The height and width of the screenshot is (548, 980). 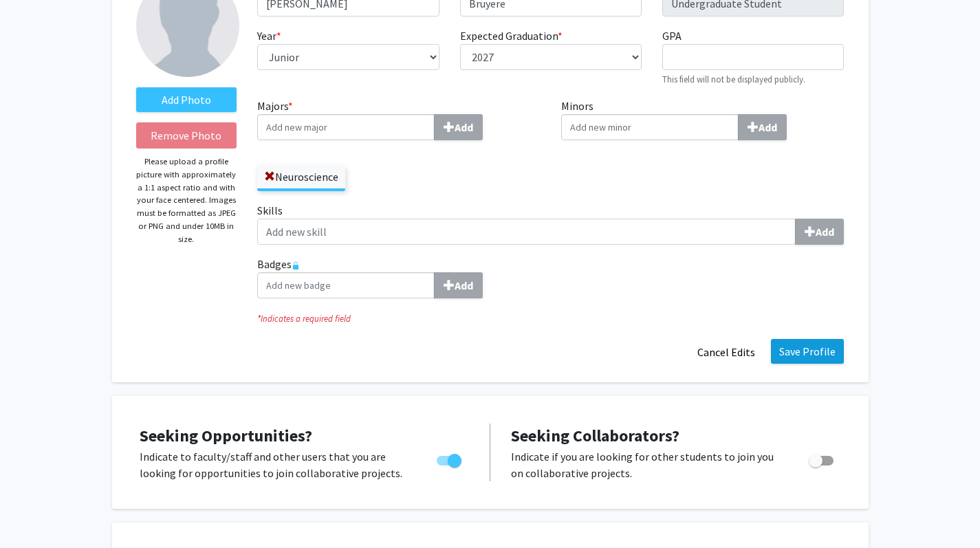 I want to click on input: MinorsAdd, so click(x=650, y=128).